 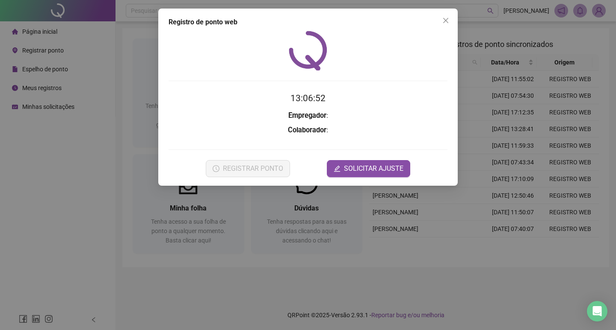 What do you see at coordinates (308, 98) in the screenshot?
I see `time: 13:06:52` at bounding box center [308, 98].